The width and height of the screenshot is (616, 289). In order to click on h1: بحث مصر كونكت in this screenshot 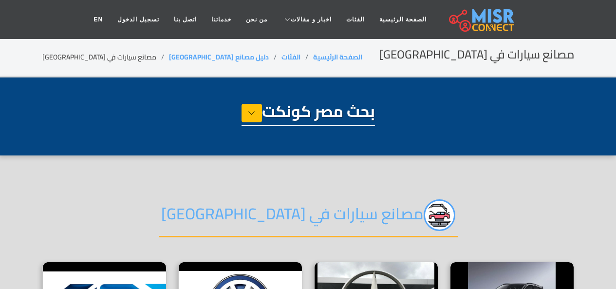, I will do `click(308, 114)`.